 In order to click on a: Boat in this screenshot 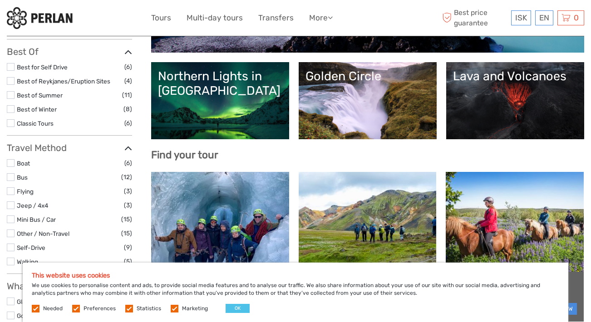, I will do `click(23, 163)`.